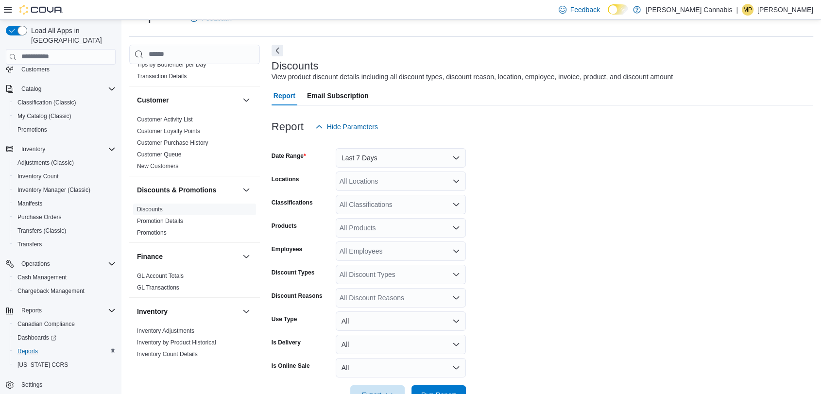  Describe the element at coordinates (194, 284) in the screenshot. I see `div: Finance` at that location.